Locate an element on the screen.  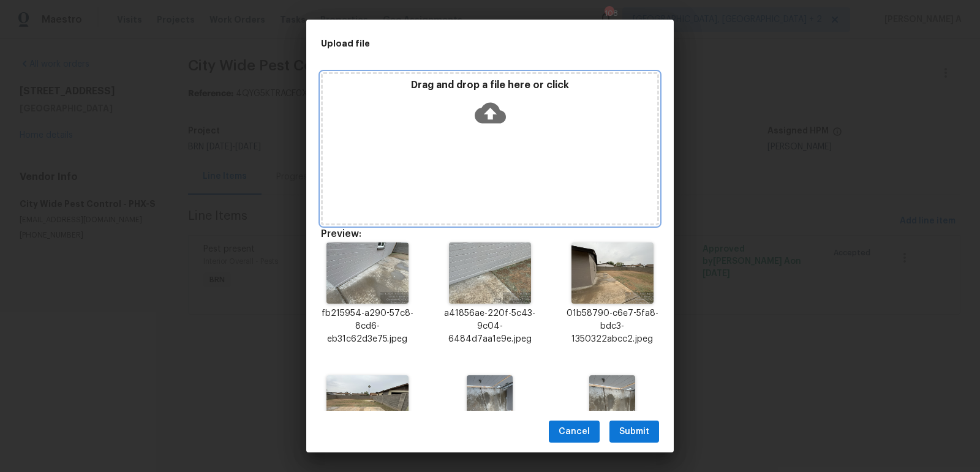
button: Cancel is located at coordinates (574, 432).